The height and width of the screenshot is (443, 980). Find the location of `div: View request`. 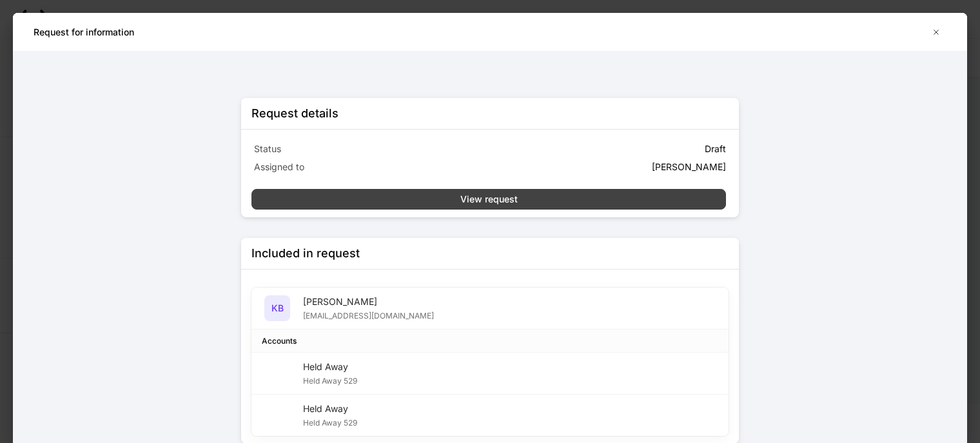

div: View request is located at coordinates (489, 200).